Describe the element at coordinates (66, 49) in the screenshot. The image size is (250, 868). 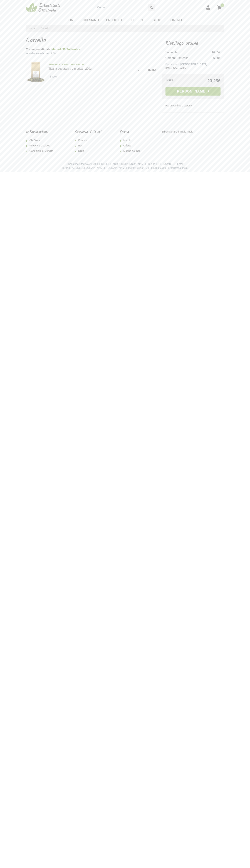
I see `span: Martedì 30 Settembre` at that location.